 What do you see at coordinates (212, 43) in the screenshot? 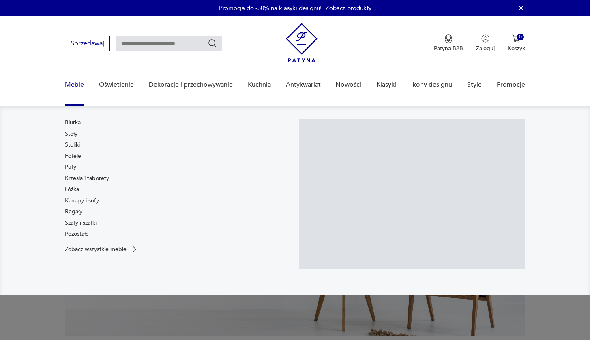
I see `button: Szukaj` at bounding box center [212, 43].